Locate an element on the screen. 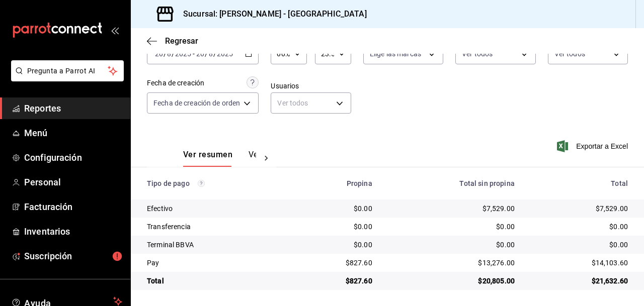 The width and height of the screenshot is (644, 306). span: Elige las marcas is located at coordinates (396, 54).